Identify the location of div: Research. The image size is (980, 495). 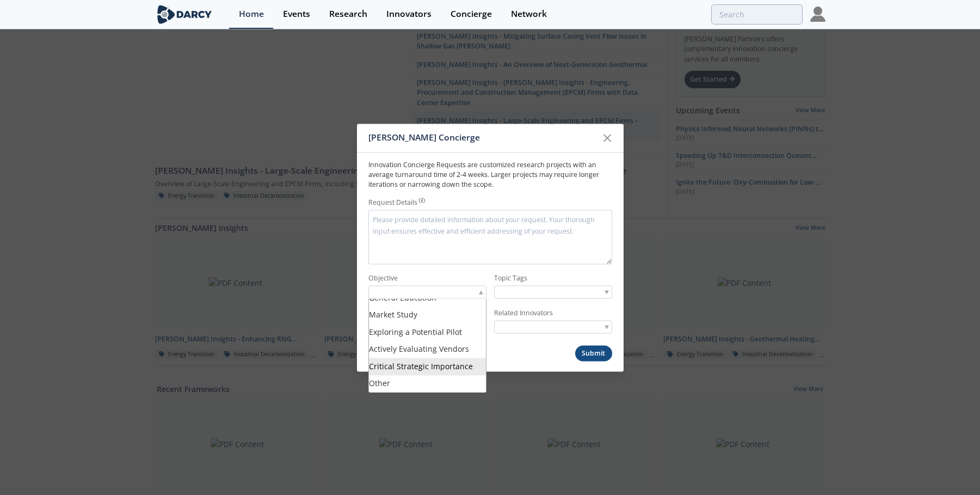
(348, 14).